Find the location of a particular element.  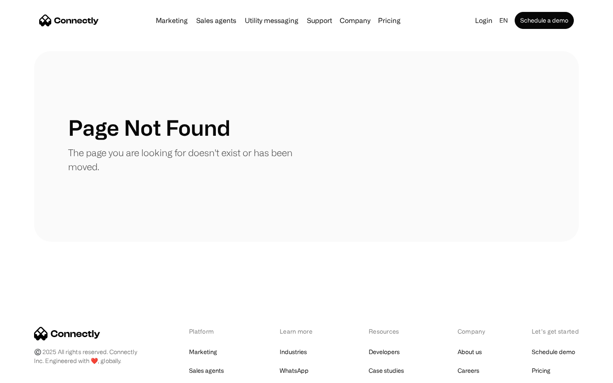

a: Industries is located at coordinates (293, 352).